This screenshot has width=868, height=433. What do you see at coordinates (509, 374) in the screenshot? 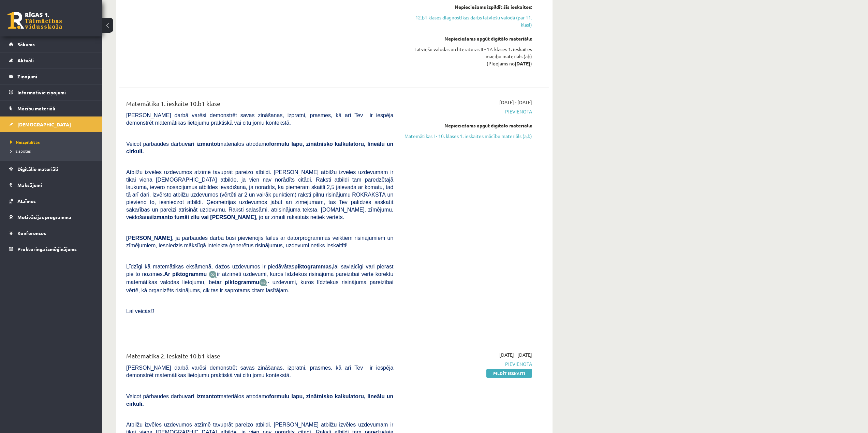
I see `a: Pildīt ieskaiti` at bounding box center [509, 374].